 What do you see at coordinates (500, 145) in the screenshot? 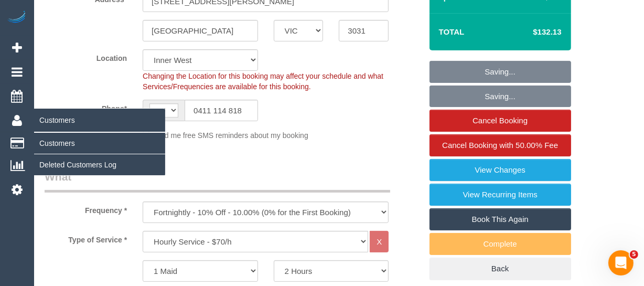
I see `a: Cancel Booking with 50.00% Fee` at bounding box center [500, 145].